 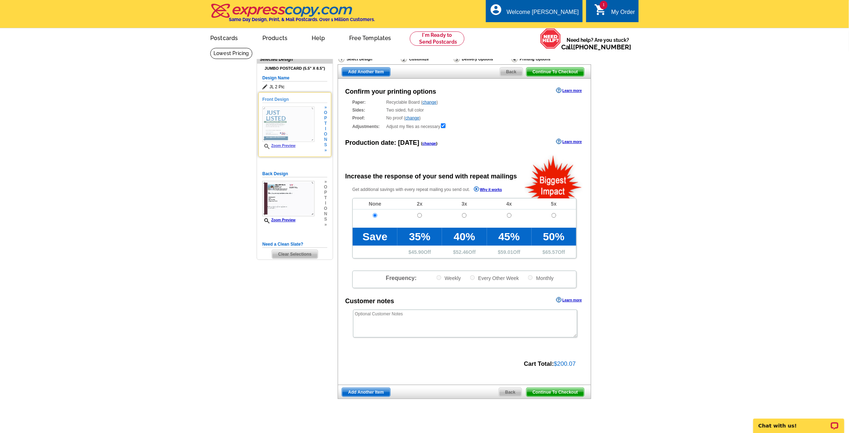 I want to click on a: Products, so click(x=275, y=37).